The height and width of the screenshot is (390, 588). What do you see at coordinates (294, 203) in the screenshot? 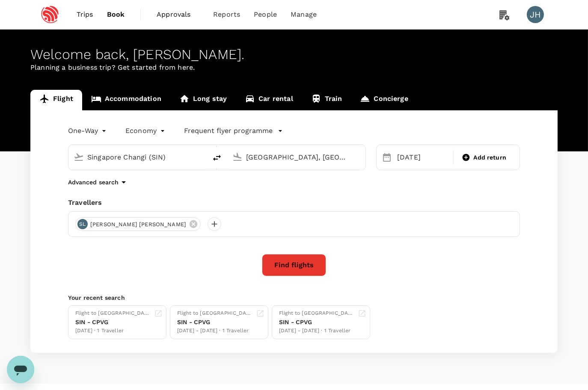
I see `div: Travellers` at bounding box center [294, 203].